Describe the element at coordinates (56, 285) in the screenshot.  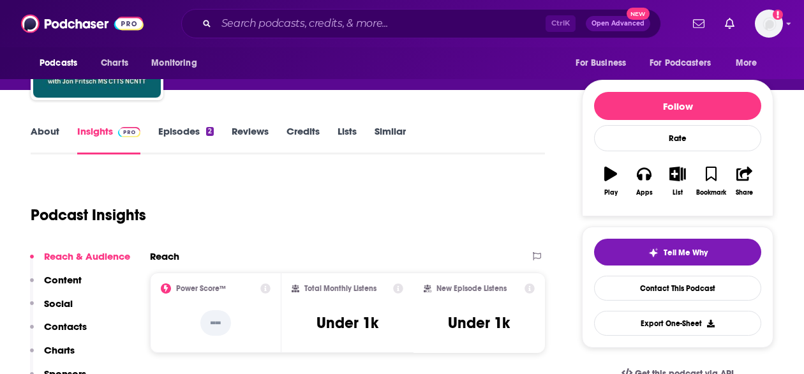
I see `button: Content` at that location.